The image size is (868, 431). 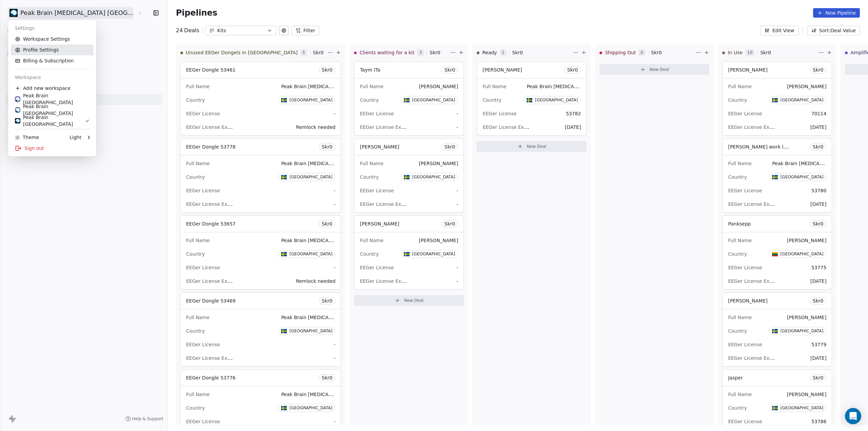 What do you see at coordinates (52, 77) in the screenshot?
I see `div: Workspace` at bounding box center [52, 77].